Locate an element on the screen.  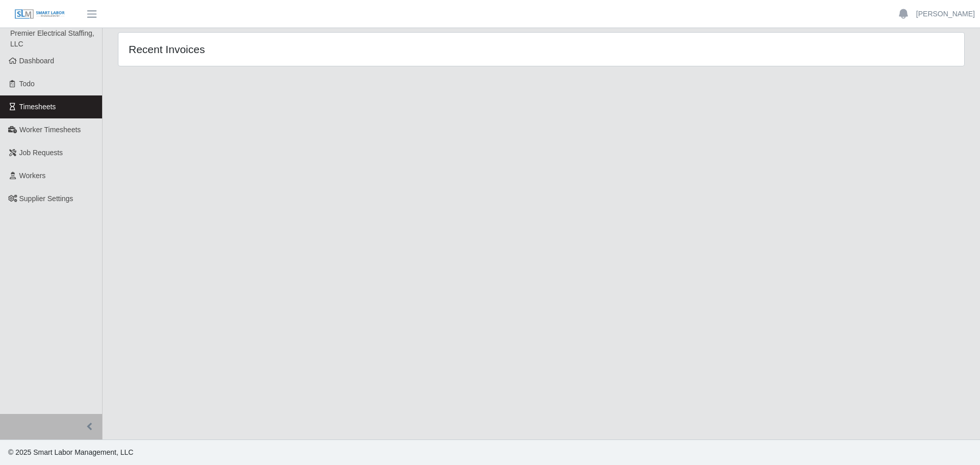
img: SLM Logo is located at coordinates (40, 14).